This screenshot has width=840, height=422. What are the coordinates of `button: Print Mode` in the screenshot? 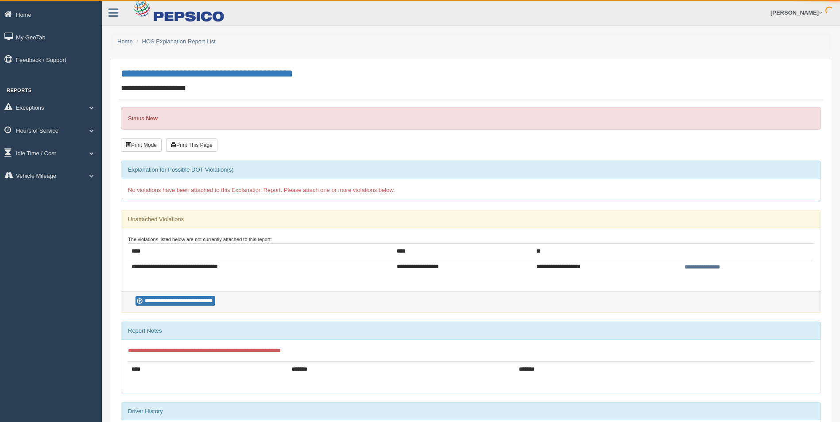 It's located at (141, 145).